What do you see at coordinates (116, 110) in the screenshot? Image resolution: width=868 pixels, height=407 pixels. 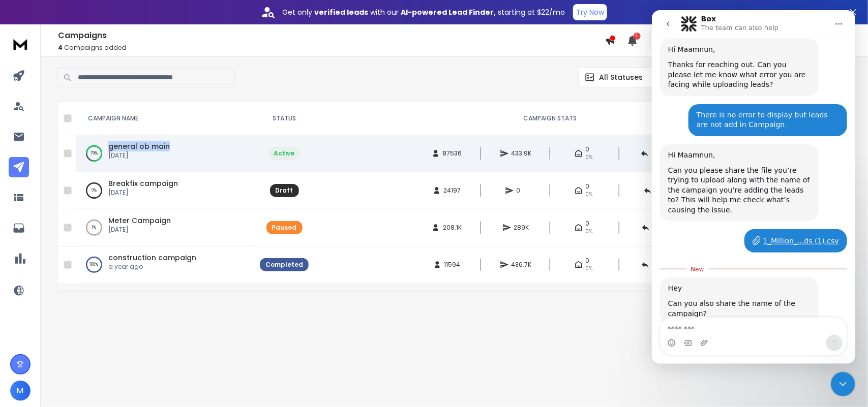 I see `div: There is no error to display but leads are not add in Campaign.` at bounding box center [116, 110].